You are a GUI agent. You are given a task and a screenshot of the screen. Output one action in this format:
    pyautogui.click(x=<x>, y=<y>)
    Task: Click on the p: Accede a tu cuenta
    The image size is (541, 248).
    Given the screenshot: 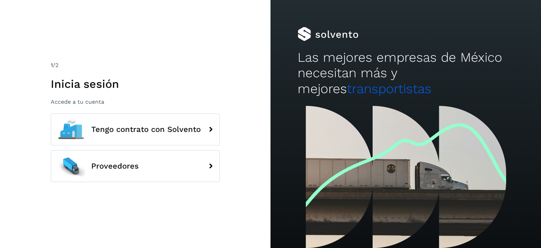 What is the action you would take?
    pyautogui.click(x=135, y=101)
    